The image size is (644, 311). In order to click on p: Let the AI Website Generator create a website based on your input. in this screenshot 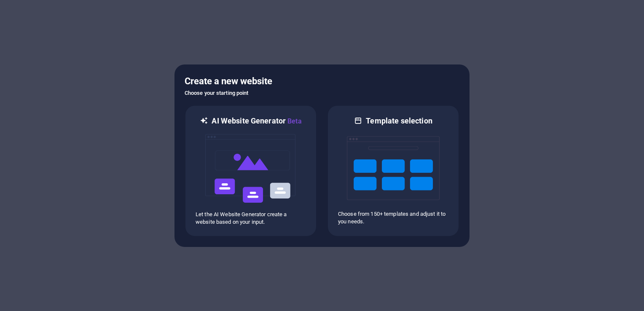, I will do `click(251, 218)`.